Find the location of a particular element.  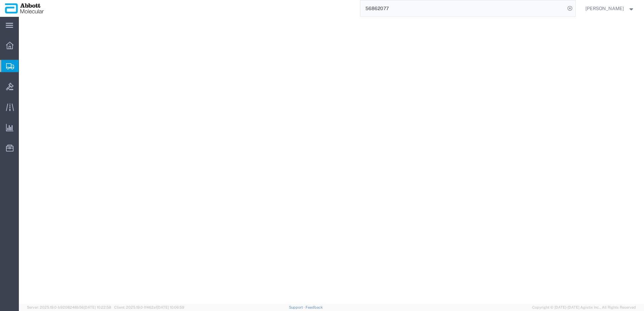

span: Raza Khan is located at coordinates (605, 8).